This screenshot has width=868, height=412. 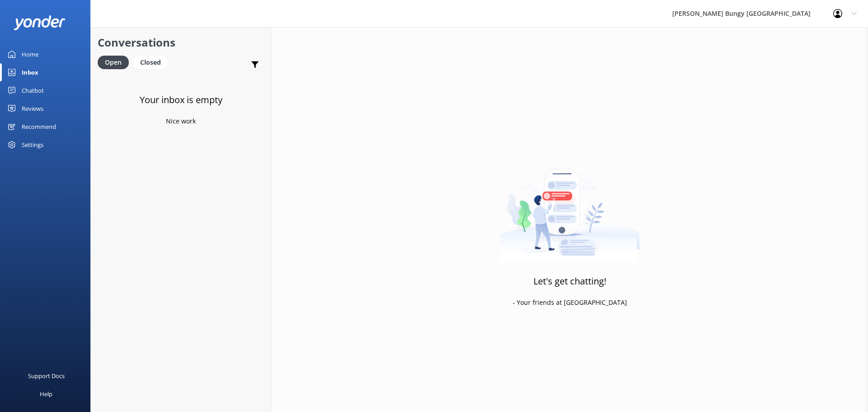 I want to click on a: Open, so click(x=115, y=62).